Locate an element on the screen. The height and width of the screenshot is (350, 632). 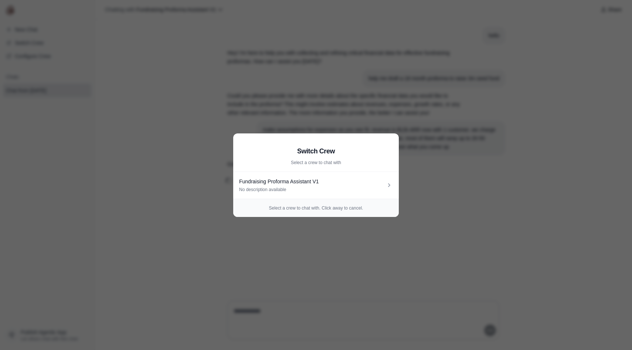
div: Fundraising Proforma Assistant V1 is located at coordinates (312, 182).